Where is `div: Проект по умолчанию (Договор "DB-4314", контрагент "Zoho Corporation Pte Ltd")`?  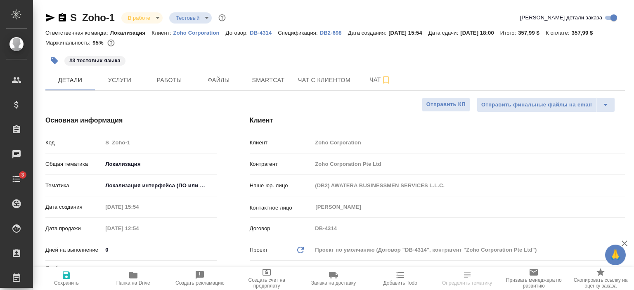
div: Проект по умолчанию (Договор "DB-4314", контрагент "Zoho Corporation Pte Ltd") is located at coordinates (468, 250).